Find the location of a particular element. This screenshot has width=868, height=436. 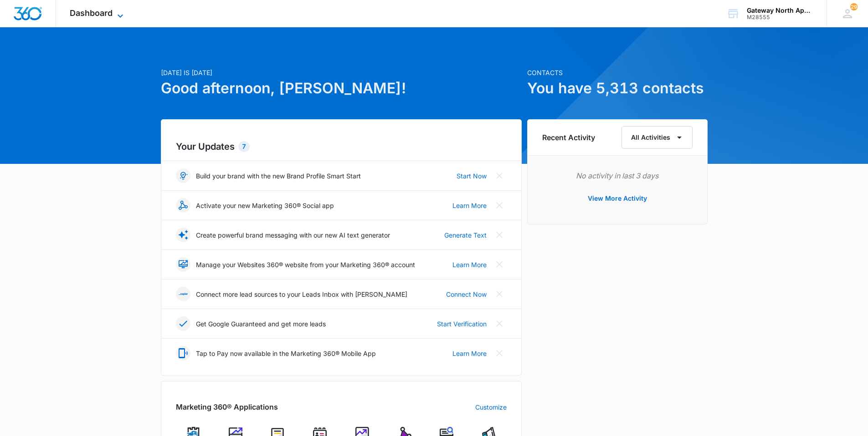

div: account name is located at coordinates (780, 10).